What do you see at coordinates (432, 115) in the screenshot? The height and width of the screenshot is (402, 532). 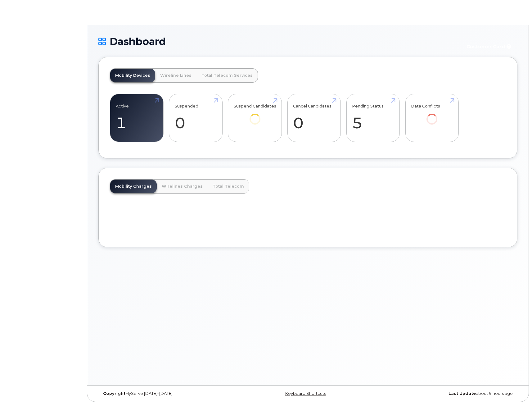 I see `a: Data Conflicts` at bounding box center [432, 115].